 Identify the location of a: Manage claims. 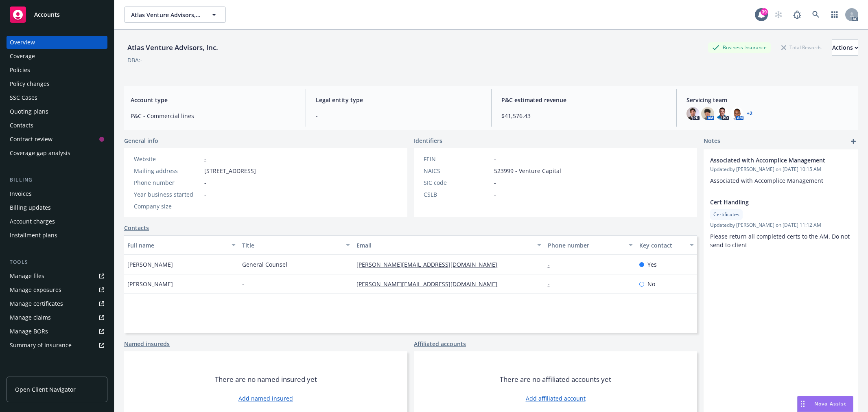
(57, 318).